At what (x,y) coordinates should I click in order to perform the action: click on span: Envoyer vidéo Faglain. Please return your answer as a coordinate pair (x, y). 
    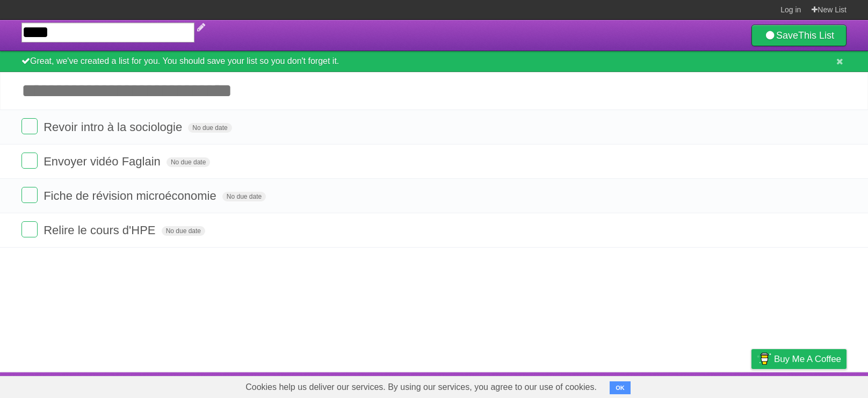
    Looking at the image, I should click on (103, 161).